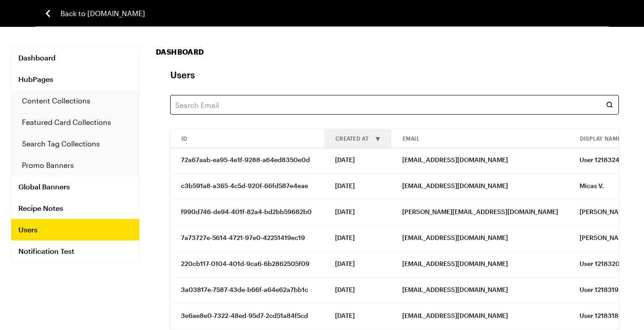 The image size is (644, 330). I want to click on a: Dashboard, so click(75, 58).